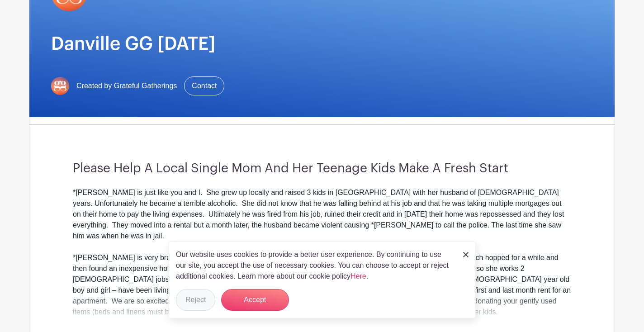 Image resolution: width=644 pixels, height=332 pixels. Describe the element at coordinates (315, 265) in the screenshot. I see `p: Our website uses cookies to provide a better user experience. By continuing to use our site, you ...` at that location.